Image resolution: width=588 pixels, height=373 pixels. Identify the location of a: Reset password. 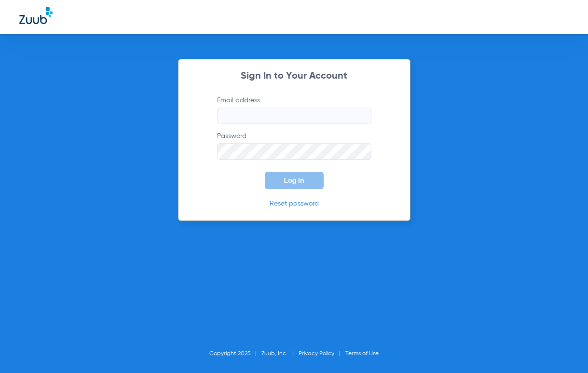
(294, 204).